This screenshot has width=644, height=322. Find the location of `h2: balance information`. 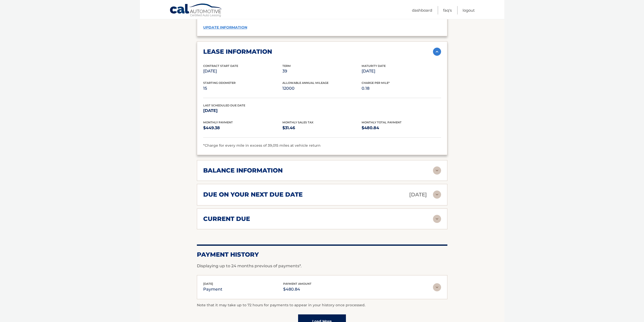

h2: balance information is located at coordinates (243, 171).